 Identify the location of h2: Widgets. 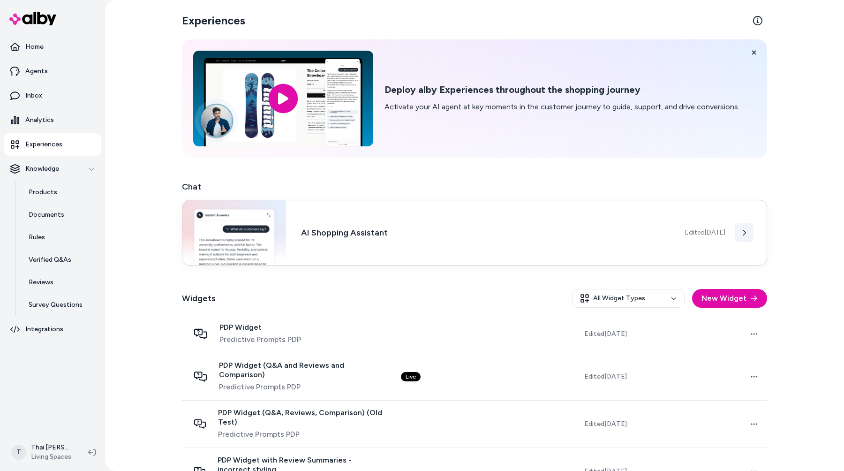
(199, 298).